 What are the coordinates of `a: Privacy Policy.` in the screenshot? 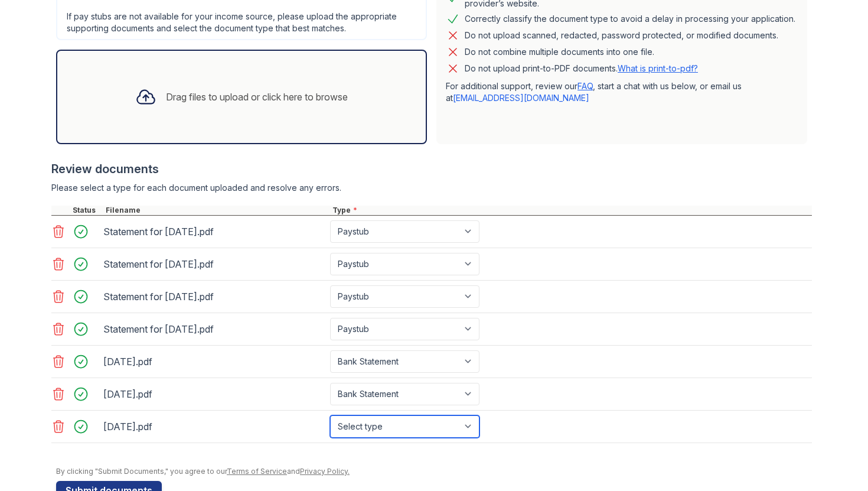 It's located at (325, 471).